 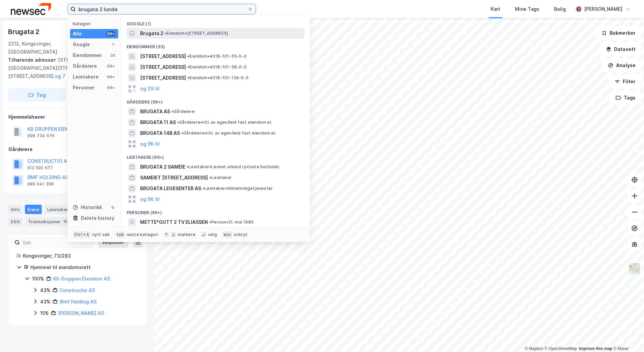 What do you see at coordinates (241, 235) in the screenshot?
I see `div: avbryt` at bounding box center [241, 235].